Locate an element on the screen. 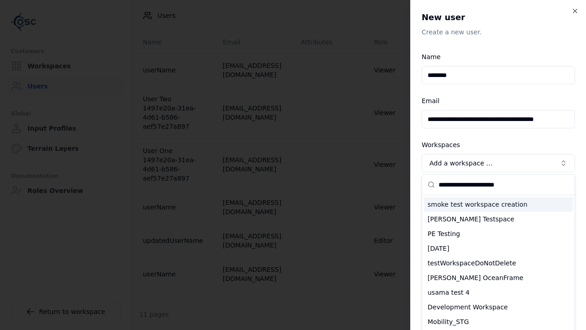  div: PE Testing is located at coordinates (498, 234).